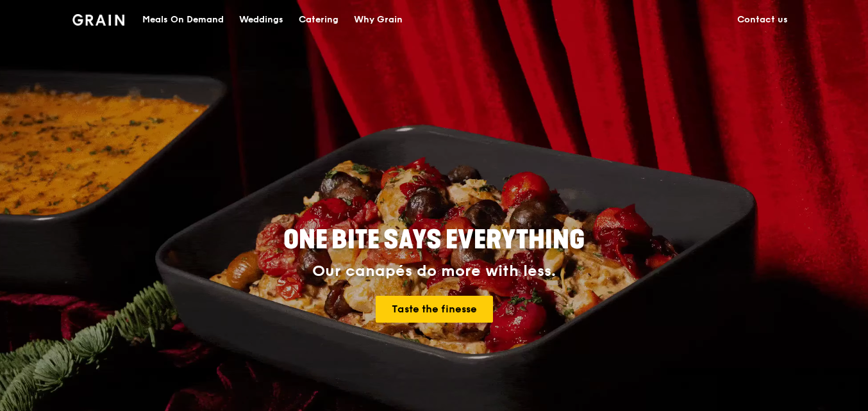  What do you see at coordinates (434, 240) in the screenshot?
I see `span: ONE BITE SAYS EVERYTHING` at bounding box center [434, 240].